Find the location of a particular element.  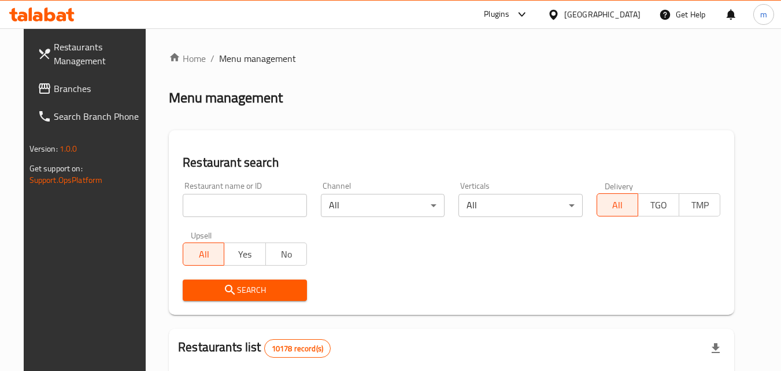

h2: Restaurants list is located at coordinates (254, 348).